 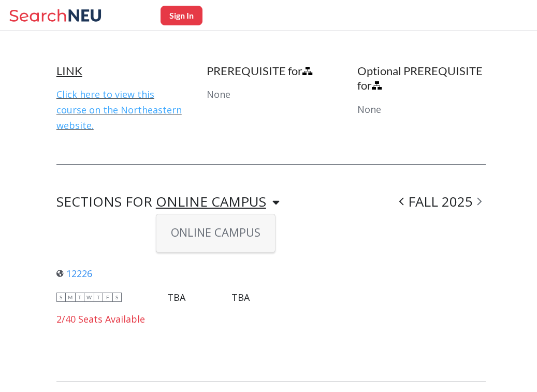 What do you see at coordinates (108, 297) in the screenshot?
I see `span: F` at bounding box center [108, 297].